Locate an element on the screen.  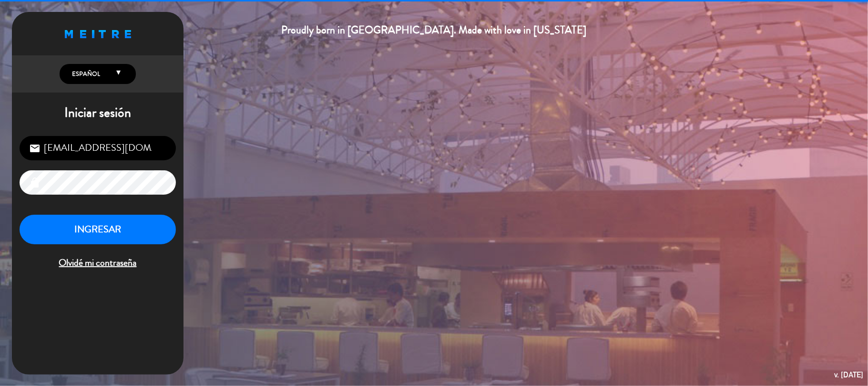
span: Español is located at coordinates (85, 74).